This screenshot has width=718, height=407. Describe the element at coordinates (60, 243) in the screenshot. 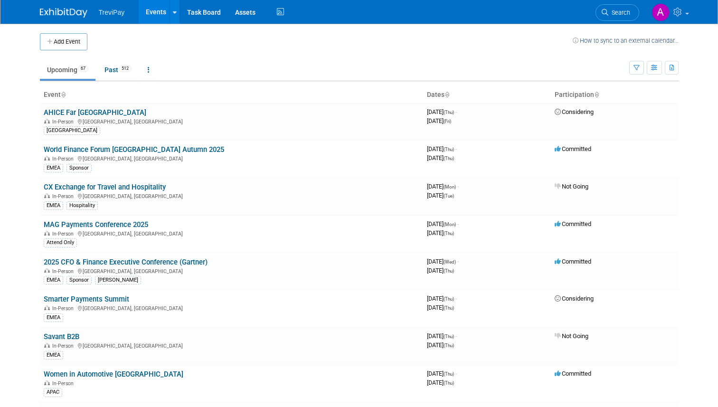

I see `div: Attend Only` at that location.